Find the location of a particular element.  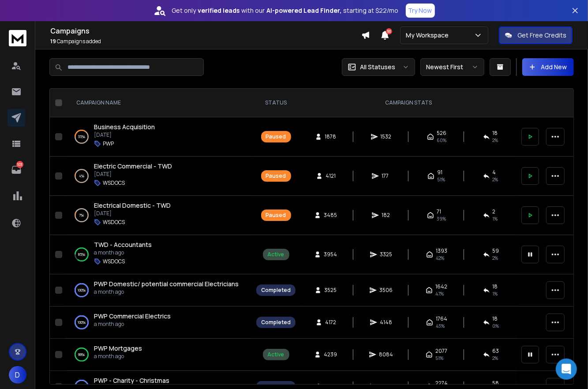

button: Newest First is located at coordinates (452, 67).